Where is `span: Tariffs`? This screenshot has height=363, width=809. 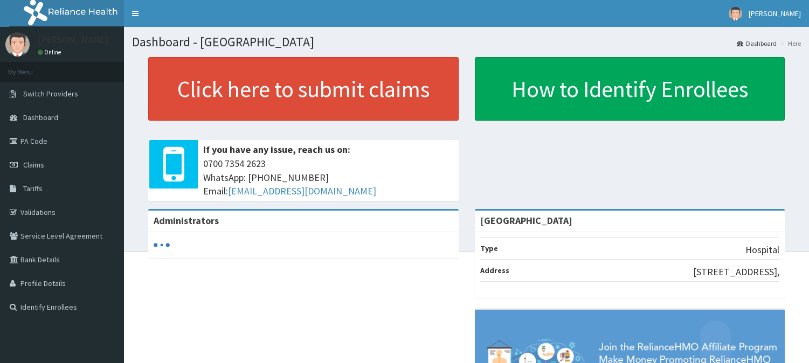 span: Tariffs is located at coordinates (33, 189).